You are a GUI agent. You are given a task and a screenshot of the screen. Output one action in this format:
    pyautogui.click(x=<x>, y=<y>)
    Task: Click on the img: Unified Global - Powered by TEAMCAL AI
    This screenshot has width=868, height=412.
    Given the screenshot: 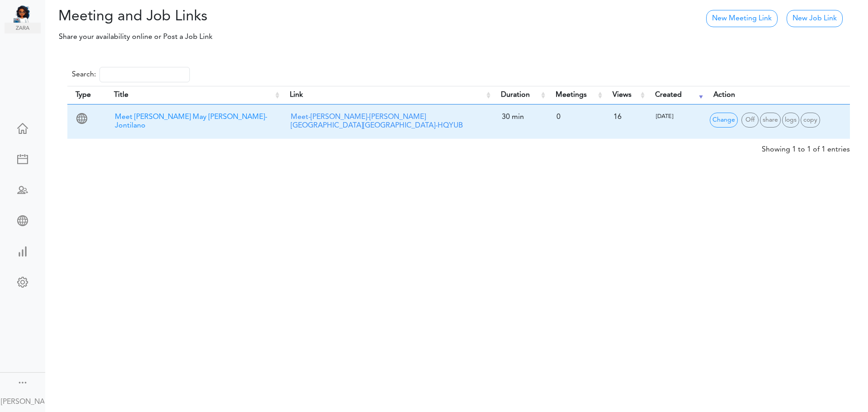 What is the action you would take?
    pyautogui.click(x=27, y=13)
    